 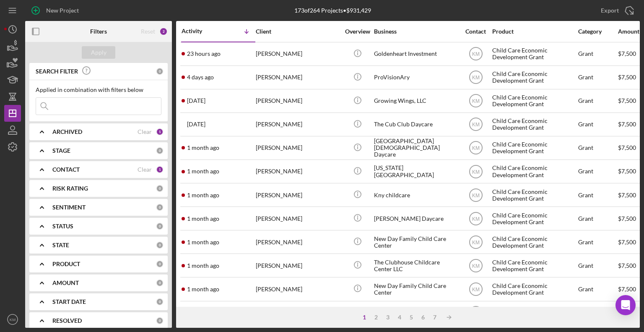 I want to click on div: Category, so click(x=597, y=32).